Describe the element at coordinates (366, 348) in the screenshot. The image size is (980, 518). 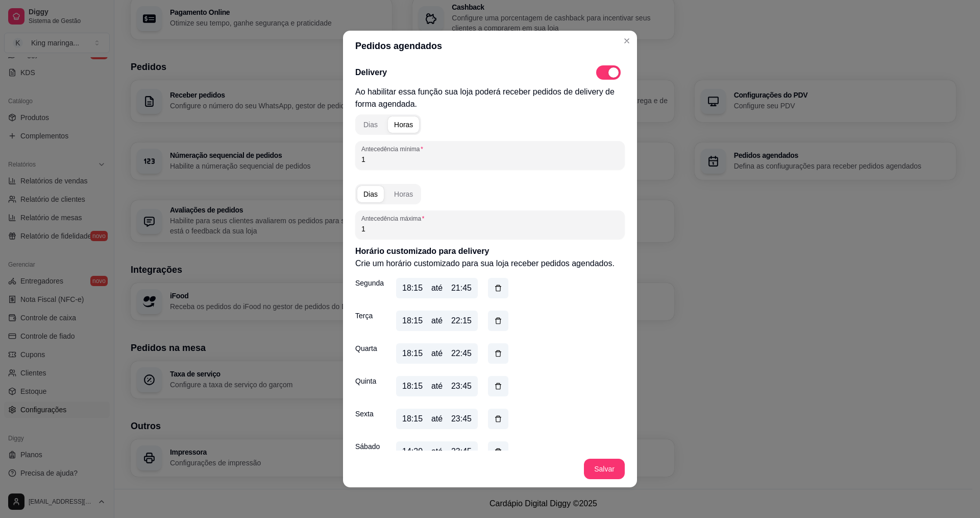
I see `div: Quarta` at that location.